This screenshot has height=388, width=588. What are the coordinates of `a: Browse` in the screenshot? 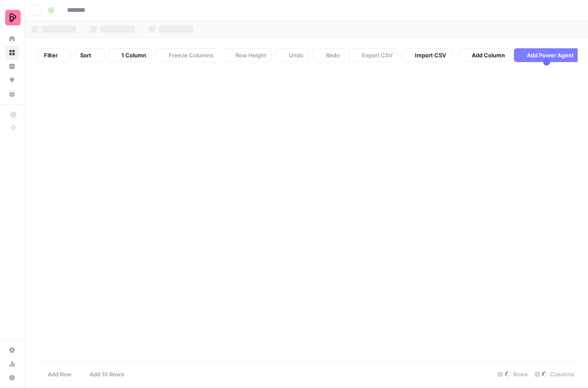 It's located at (12, 53).